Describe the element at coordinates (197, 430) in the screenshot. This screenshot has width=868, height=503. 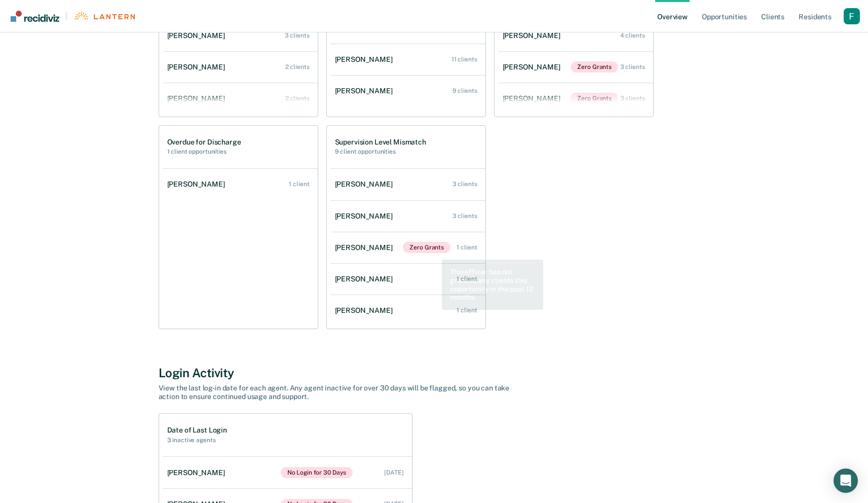
I see `h1: Date of Last Login` at that location.